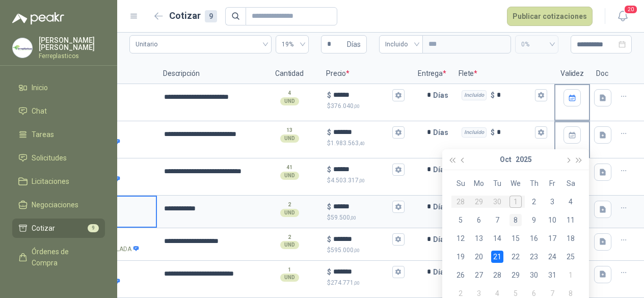  I want to click on div: Incluido, so click(474, 95).